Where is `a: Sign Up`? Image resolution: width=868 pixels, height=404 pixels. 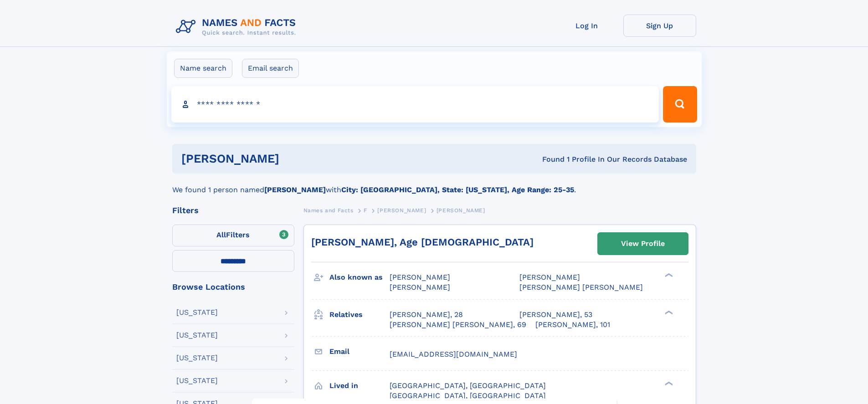
a: Sign Up is located at coordinates (660, 26).